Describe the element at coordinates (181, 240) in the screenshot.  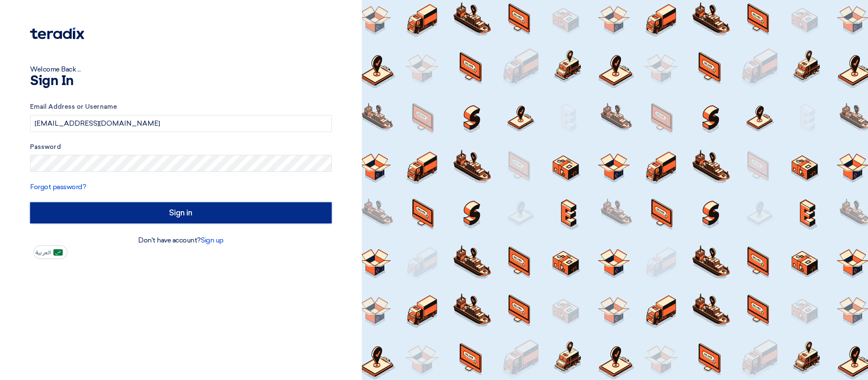
I see `div: Don't have account?` at that location.